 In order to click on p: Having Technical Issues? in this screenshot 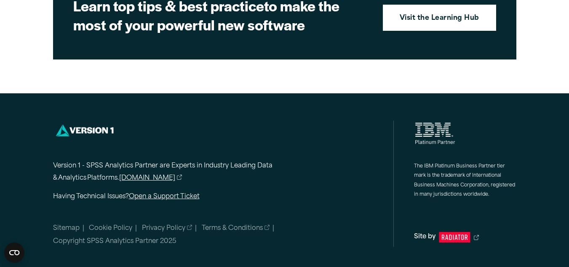, I will do `click(180, 197)`.